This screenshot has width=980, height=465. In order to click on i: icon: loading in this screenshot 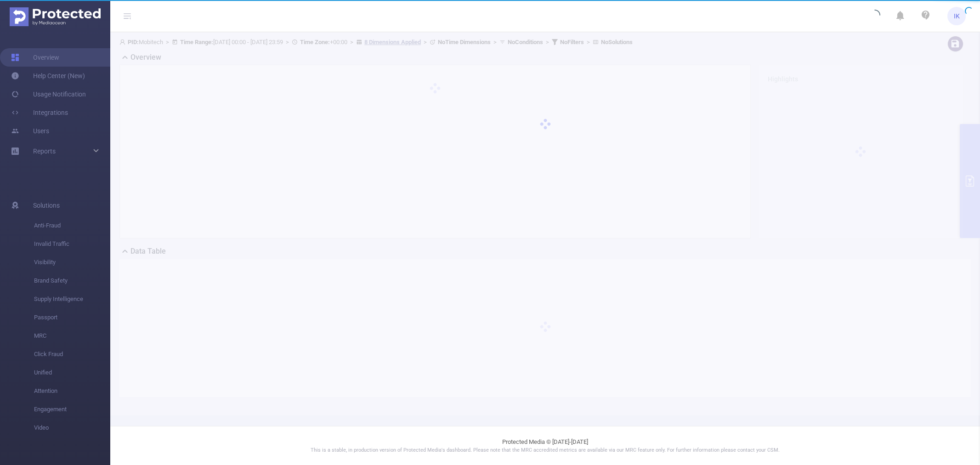, I will do `click(875, 16)`.